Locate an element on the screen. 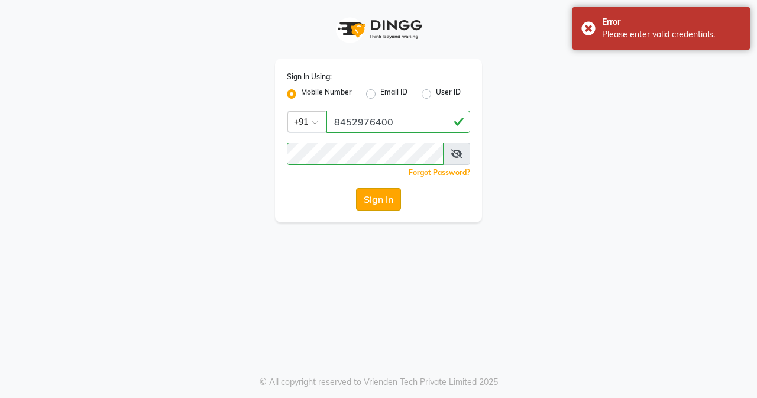 This screenshot has width=757, height=398. label: Sign In Using: is located at coordinates (309, 77).